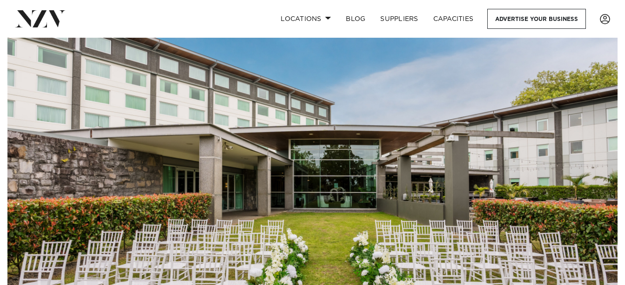 The image size is (625, 285). Describe the element at coordinates (40, 19) in the screenshot. I see `img: nzv-logo.png` at that location.